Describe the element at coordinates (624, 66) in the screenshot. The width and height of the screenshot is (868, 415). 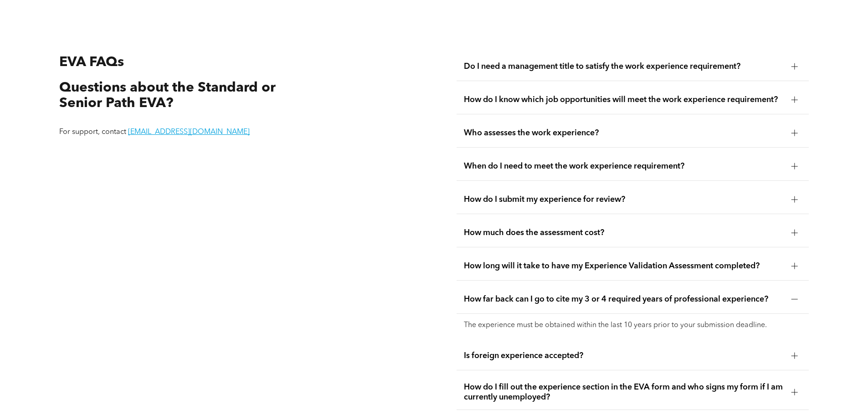
I see `span: Do I need a management title to satisfy the work experience requirement?` at that location.